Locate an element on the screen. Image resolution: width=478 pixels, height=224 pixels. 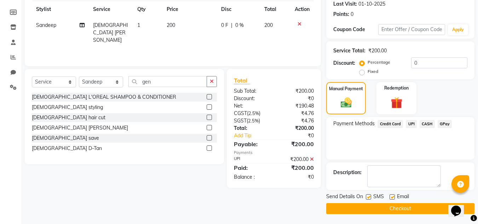
div: Total: is located at coordinates (251, 128).